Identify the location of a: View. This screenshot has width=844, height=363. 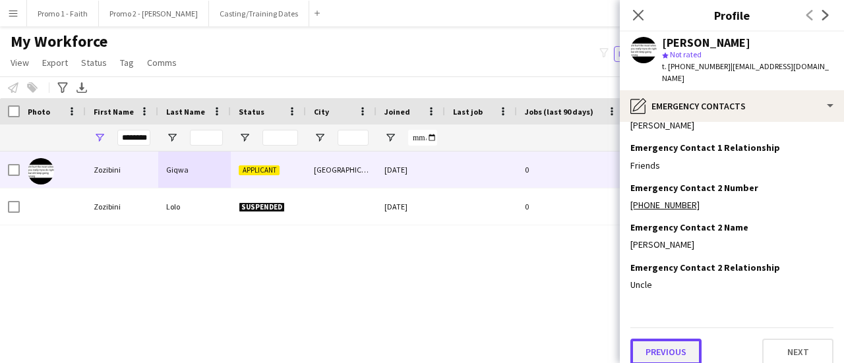
(20, 63).